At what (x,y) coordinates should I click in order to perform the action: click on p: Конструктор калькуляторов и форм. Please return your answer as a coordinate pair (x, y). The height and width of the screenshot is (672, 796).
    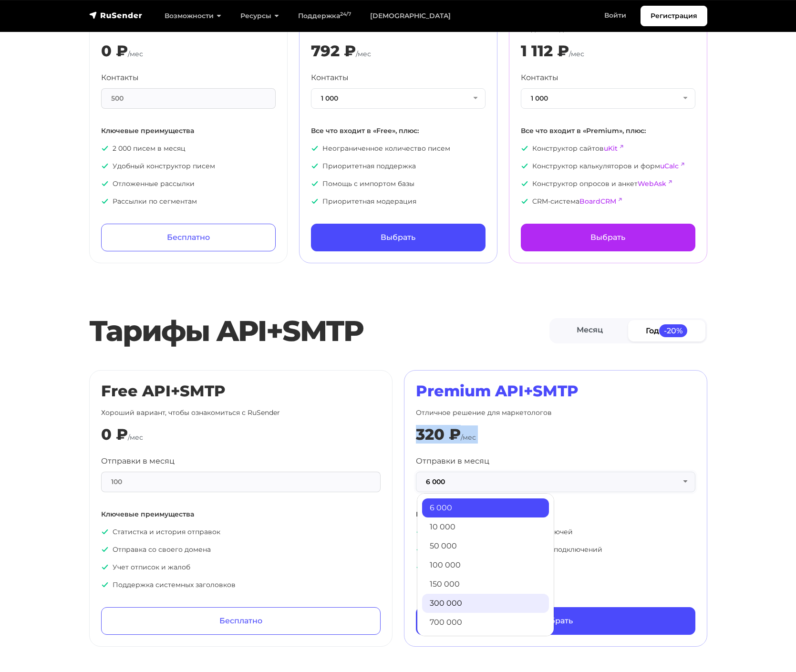
    Looking at the image, I should click on (608, 166).